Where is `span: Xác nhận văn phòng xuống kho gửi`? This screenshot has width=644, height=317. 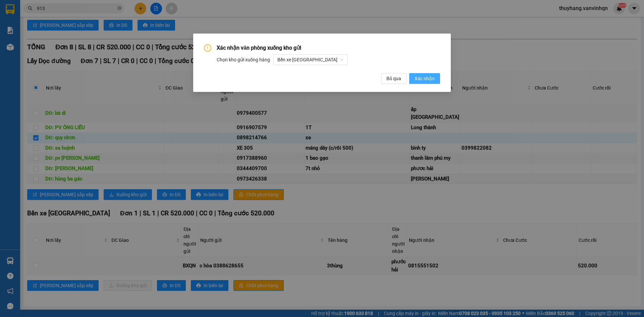 span: Xác nhận văn phòng xuống kho gửi is located at coordinates (259, 48).